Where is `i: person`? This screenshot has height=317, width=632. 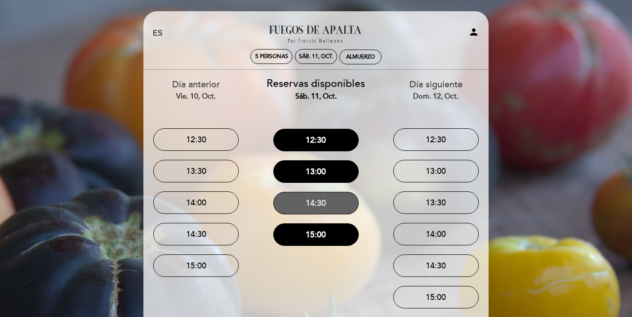 i: person is located at coordinates (474, 32).